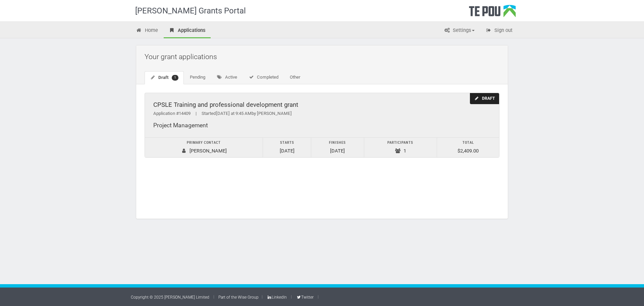  What do you see at coordinates (239, 297) in the screenshot?
I see `a: Part of the Wise Group` at bounding box center [239, 297].